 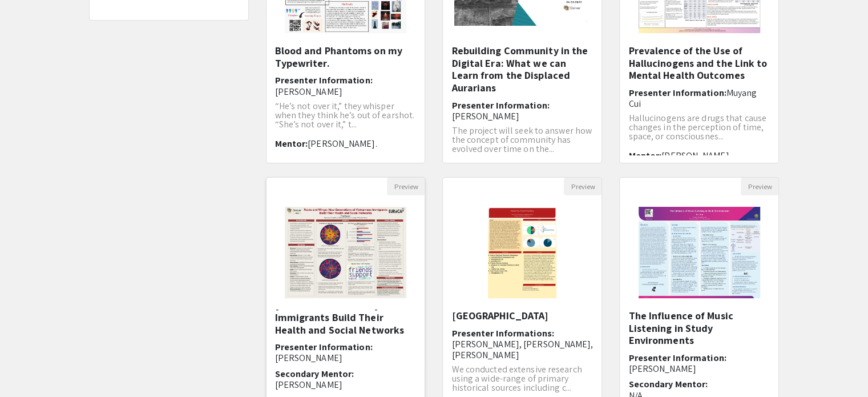 I want to click on h5: The Influence of Music Listening in Study Environments, so click(x=700, y=328).